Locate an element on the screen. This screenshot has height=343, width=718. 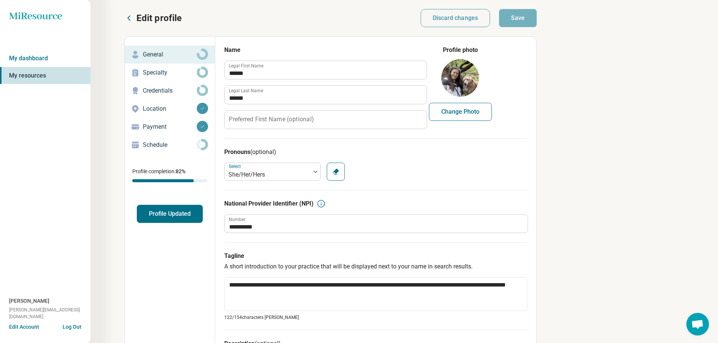
img: avatar image is located at coordinates (460, 78).